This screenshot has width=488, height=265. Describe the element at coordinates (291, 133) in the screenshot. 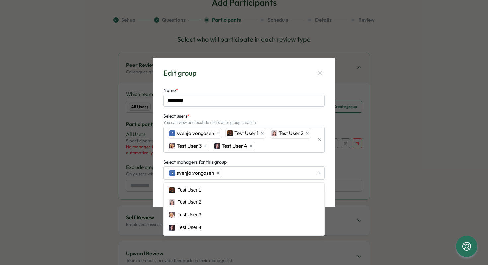

I see `span: Test User 2` at that location.